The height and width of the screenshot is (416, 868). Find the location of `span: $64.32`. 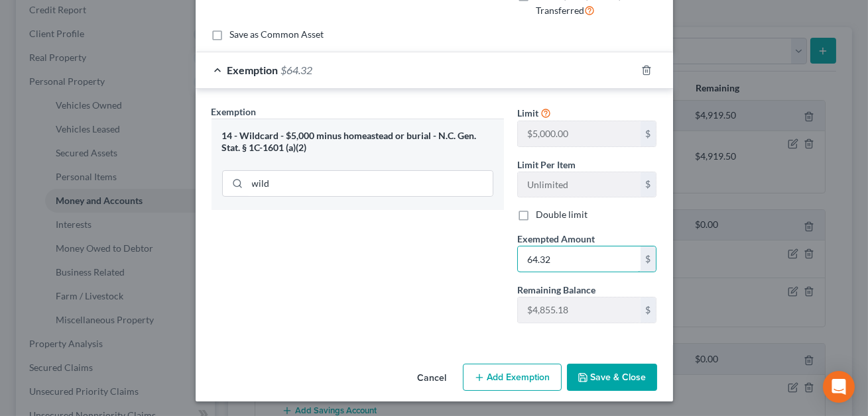

span: $64.32 is located at coordinates (297, 70).